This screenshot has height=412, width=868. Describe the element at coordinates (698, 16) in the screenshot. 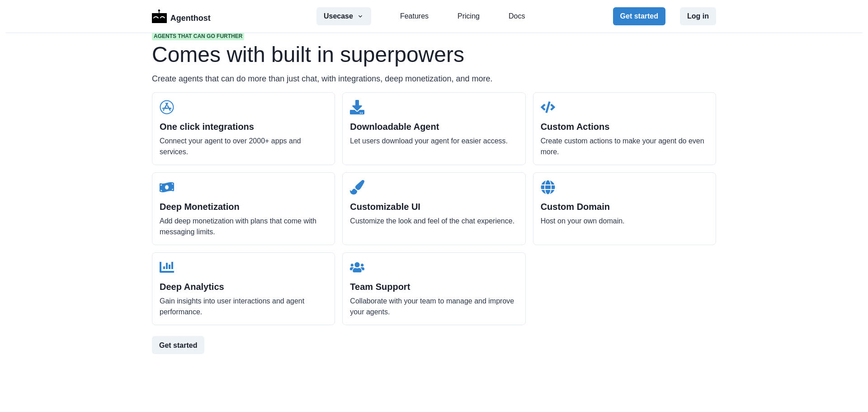

I see `a: Log in` at that location.